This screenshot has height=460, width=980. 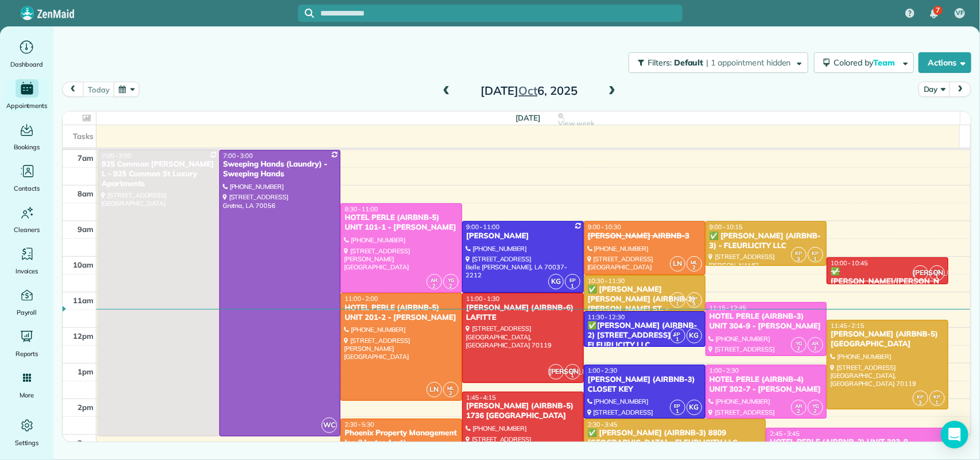 I want to click on span: 2pm, so click(x=85, y=407).